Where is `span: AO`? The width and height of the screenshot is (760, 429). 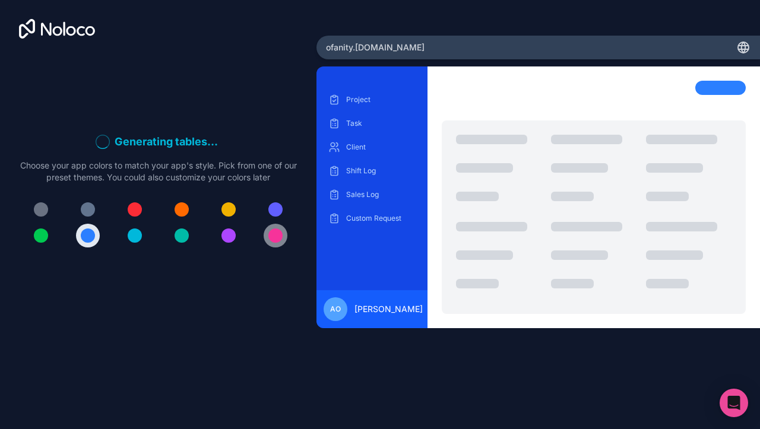
span: AO is located at coordinates (335, 309).